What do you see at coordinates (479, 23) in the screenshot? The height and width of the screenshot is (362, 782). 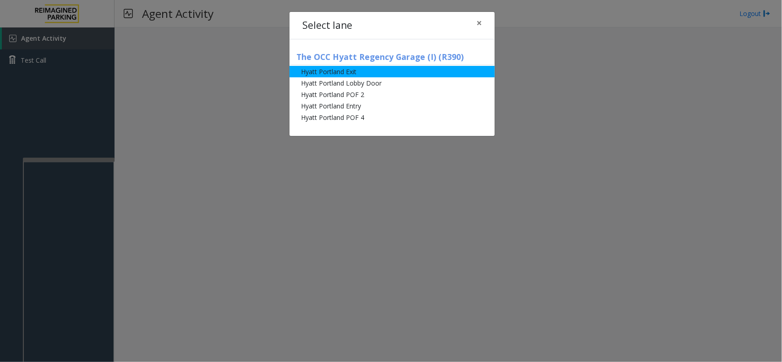 I see `button: Close` at bounding box center [479, 23].